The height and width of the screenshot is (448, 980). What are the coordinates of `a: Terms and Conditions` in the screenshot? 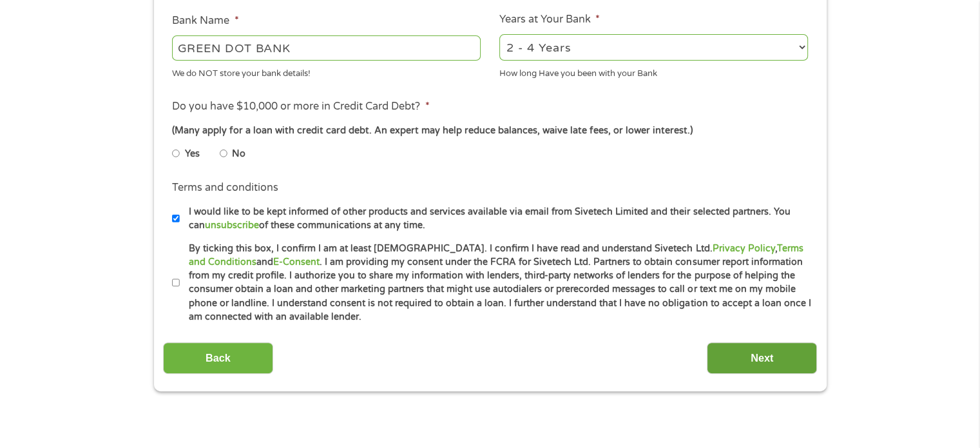 It's located at (496, 255).